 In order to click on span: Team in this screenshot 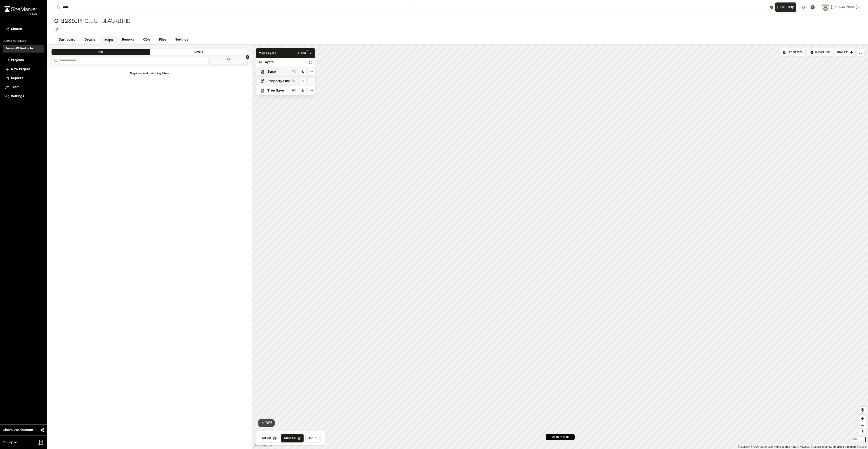, I will do `click(15, 88)`.